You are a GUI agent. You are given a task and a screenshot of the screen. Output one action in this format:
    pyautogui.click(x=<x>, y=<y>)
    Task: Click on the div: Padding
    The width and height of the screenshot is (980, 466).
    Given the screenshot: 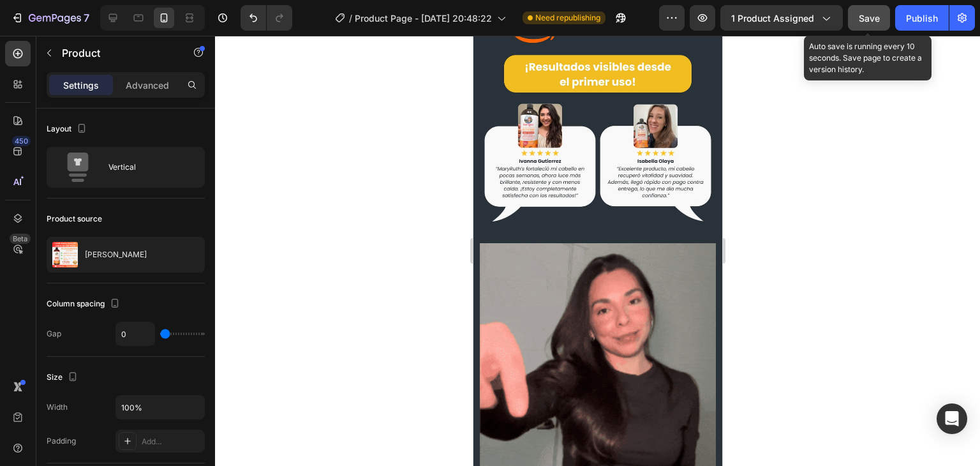 What is the action you would take?
    pyautogui.click(x=61, y=442)
    